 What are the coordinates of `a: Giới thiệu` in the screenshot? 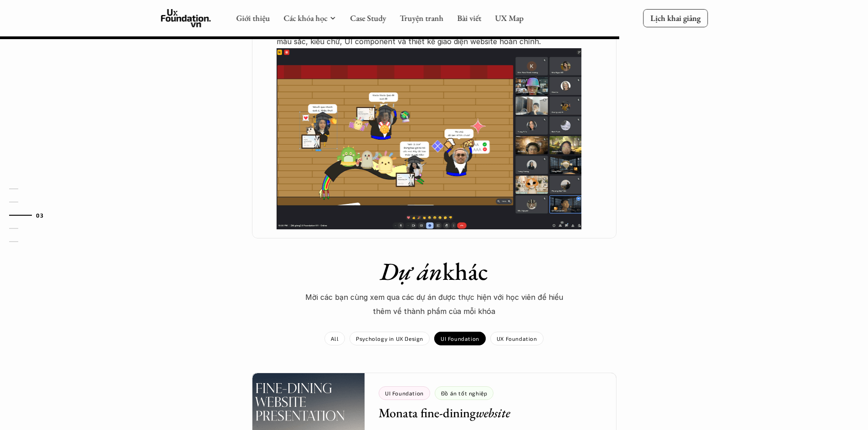 It's located at (253, 18).